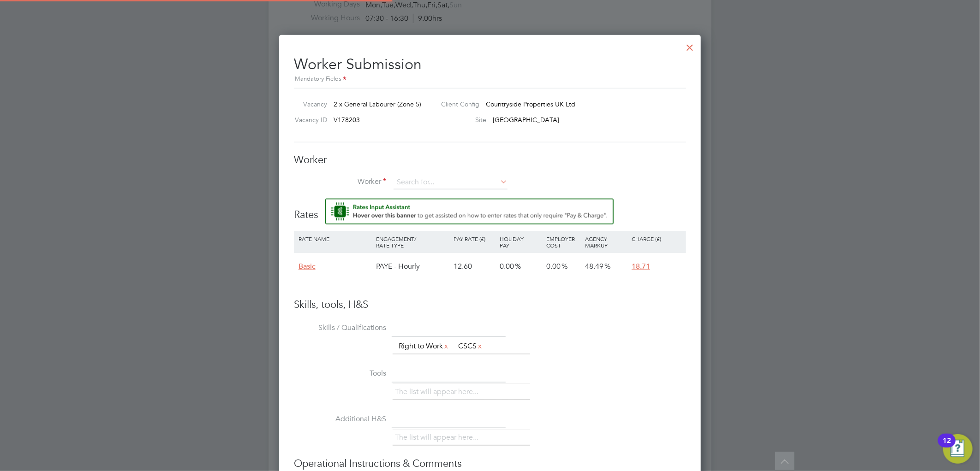 Image resolution: width=980 pixels, height=471 pixels. Describe the element at coordinates (461, 120) in the screenshot. I see `label: Site` at that location.